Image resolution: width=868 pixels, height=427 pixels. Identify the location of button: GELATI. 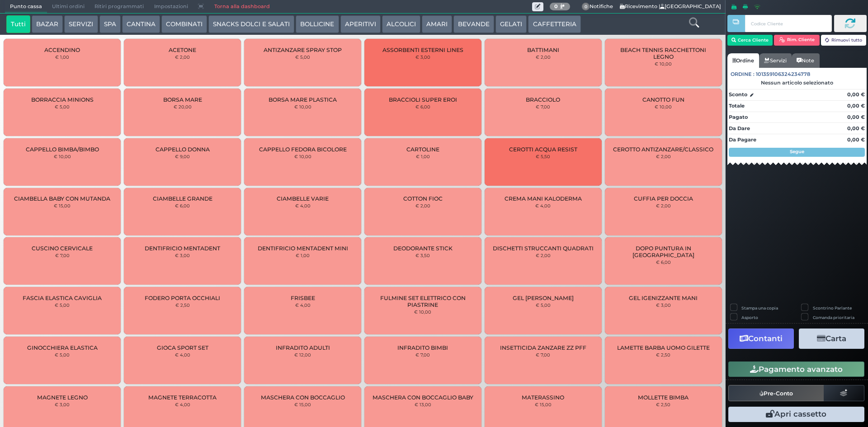
(511, 24).